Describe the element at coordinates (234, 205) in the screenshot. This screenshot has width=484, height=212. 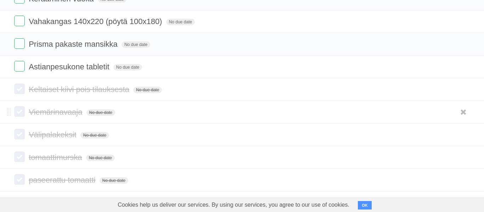
I see `span: Cookies help us deliver our services. By using our services, you agree to our use of cookies.` at that location.